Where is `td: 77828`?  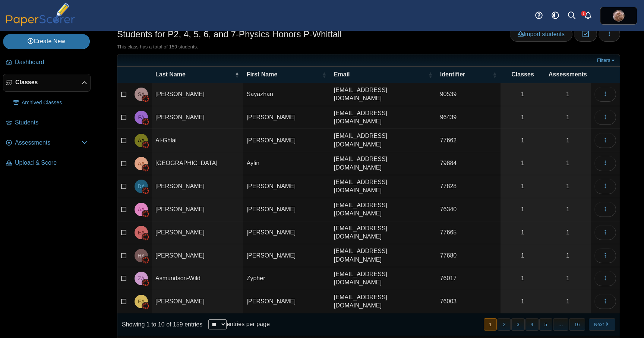
td: 77828 is located at coordinates (468, 186).